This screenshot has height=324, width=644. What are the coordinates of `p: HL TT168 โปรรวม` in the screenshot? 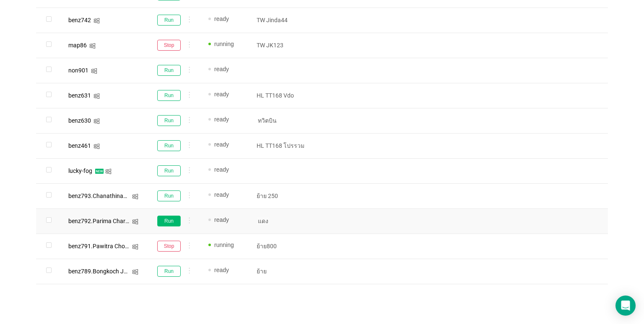 It's located at (287, 146).